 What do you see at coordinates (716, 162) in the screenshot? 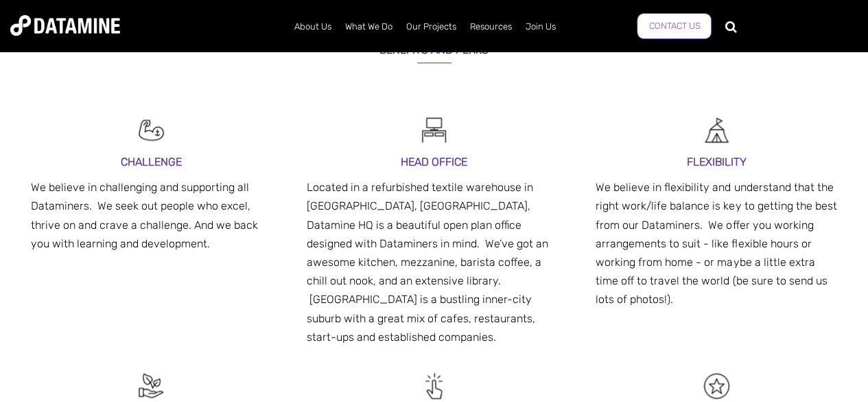
I see `h3: FLEXIBILITY` at bounding box center [716, 162].